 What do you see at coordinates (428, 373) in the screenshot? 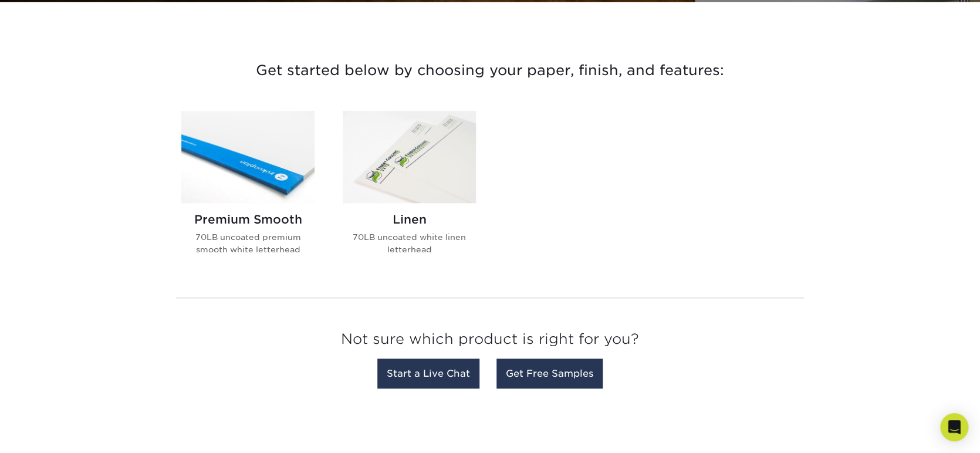
I see `a: Start a Live Chat` at bounding box center [428, 373].